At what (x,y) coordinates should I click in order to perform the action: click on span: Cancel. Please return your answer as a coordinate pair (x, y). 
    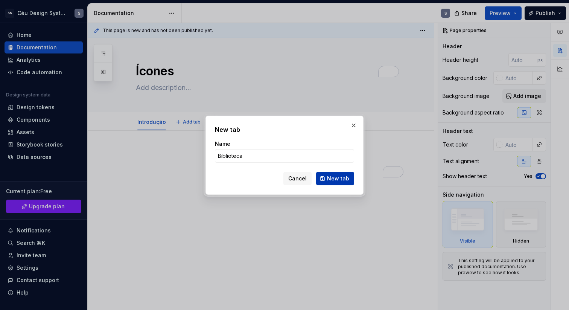
    Looking at the image, I should click on (297, 178).